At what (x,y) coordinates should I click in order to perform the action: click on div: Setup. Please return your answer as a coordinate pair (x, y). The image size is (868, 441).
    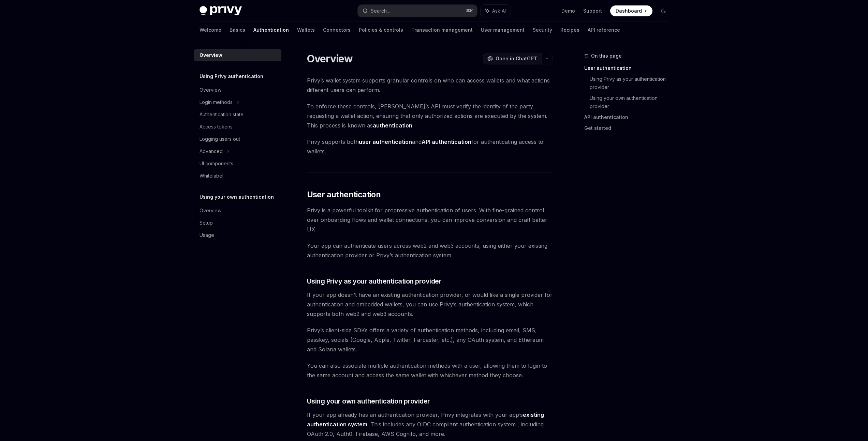
    Looking at the image, I should click on (206, 223).